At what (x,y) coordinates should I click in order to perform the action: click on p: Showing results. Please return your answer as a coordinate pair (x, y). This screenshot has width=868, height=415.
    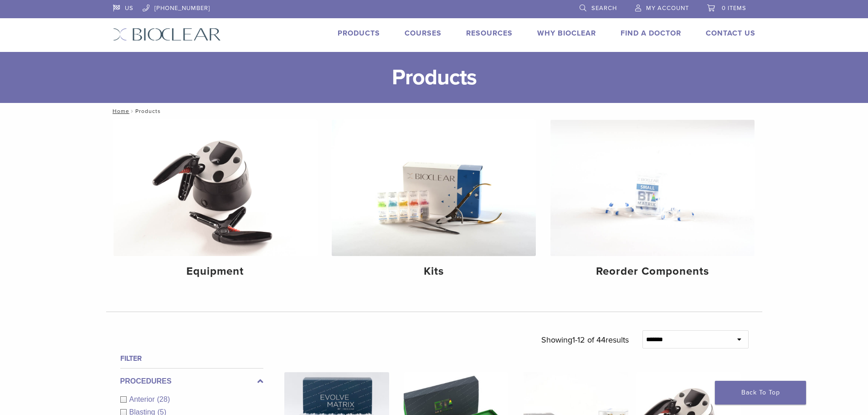
    Looking at the image, I should click on (585, 340).